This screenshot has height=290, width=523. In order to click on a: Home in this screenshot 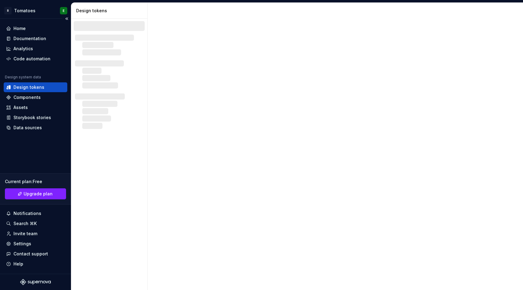, I will do `click(36, 28)`.